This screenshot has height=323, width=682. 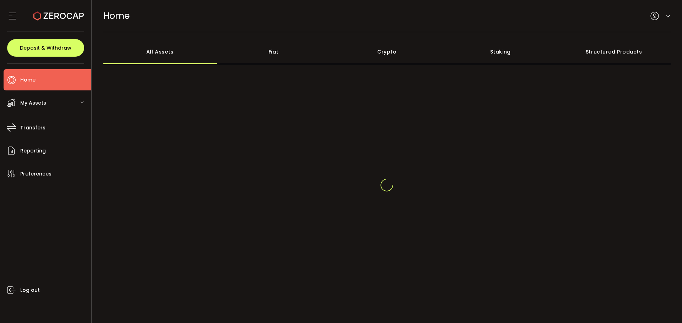 What do you see at coordinates (33, 103) in the screenshot?
I see `span: My Assets` at bounding box center [33, 103].